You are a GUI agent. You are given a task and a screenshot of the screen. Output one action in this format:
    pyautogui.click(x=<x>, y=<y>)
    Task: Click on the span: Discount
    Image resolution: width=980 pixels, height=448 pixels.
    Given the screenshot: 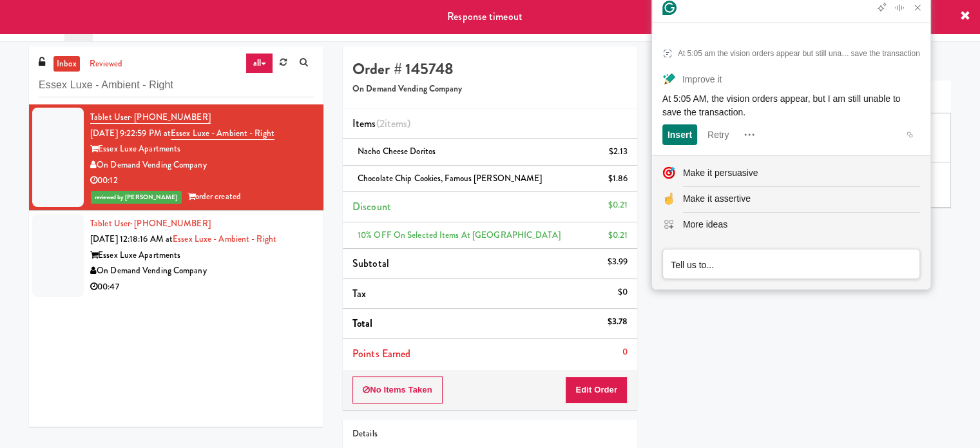 What is the action you would take?
    pyautogui.click(x=372, y=207)
    